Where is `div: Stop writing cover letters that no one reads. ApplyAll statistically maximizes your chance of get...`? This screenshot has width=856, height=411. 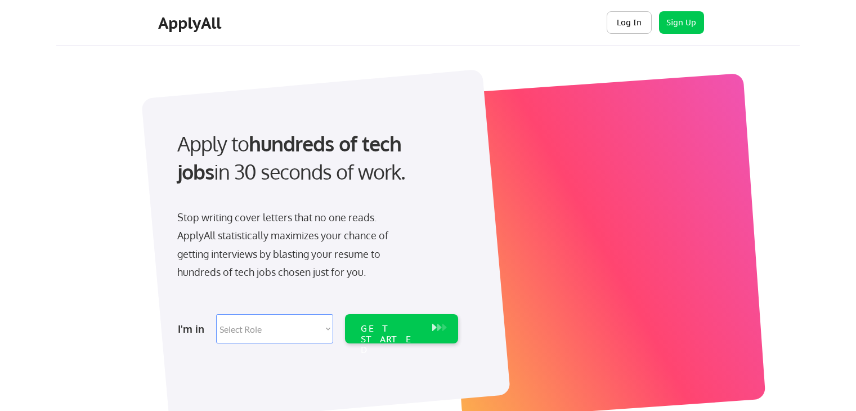
div: Stop writing cover letters that no one reads. ApplyAll statistically maximizes your chance of get... is located at coordinates (293, 245).